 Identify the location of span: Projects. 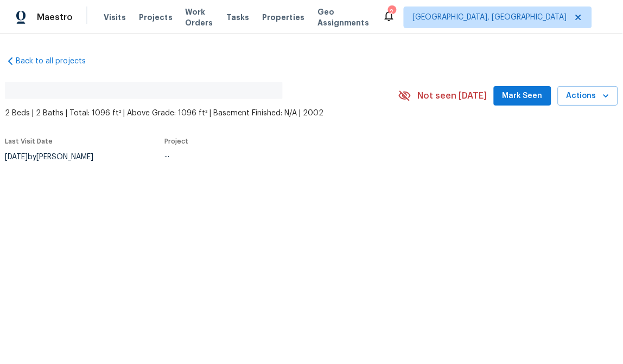
(156, 17).